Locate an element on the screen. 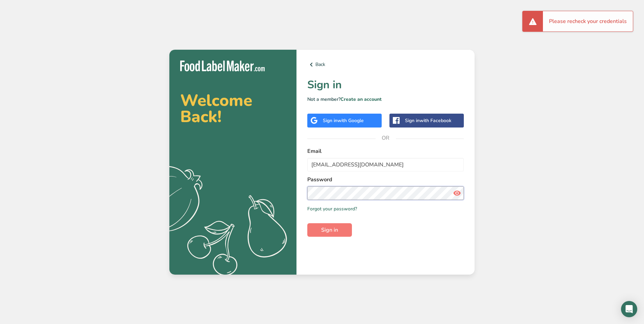 The height and width of the screenshot is (324, 644). label: Email is located at coordinates (385, 151).